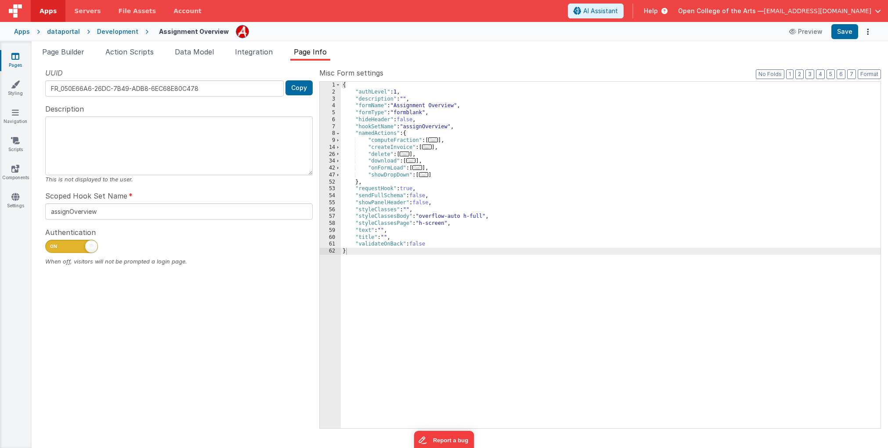 The width and height of the screenshot is (888, 448). I want to click on span: Page Info, so click(310, 52).